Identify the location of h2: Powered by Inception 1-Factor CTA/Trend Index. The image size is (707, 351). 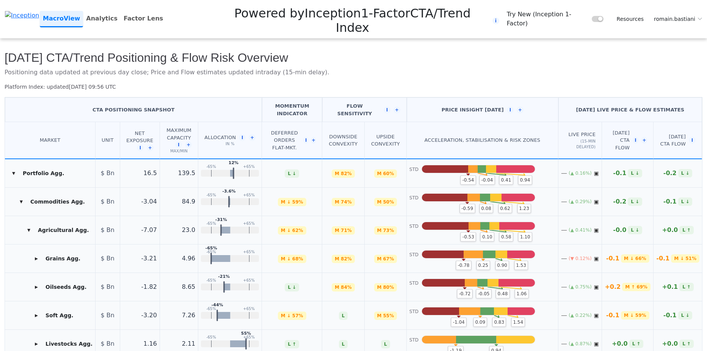
(352, 19).